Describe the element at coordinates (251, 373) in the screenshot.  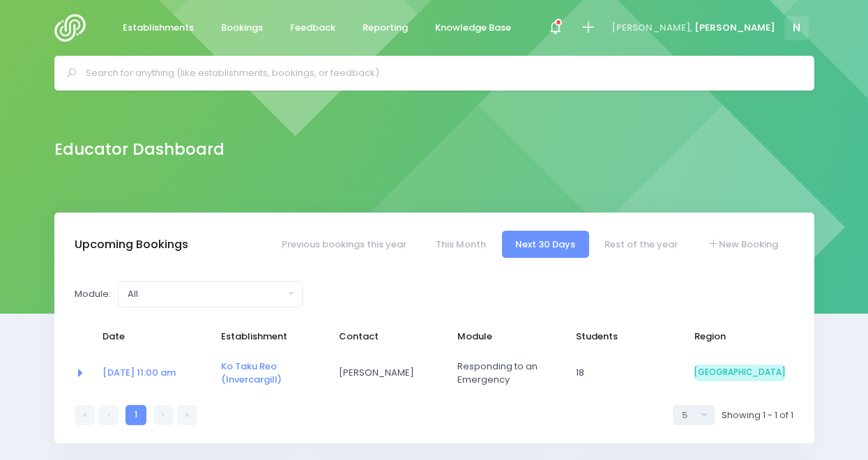
I see `a: Ko Taku Reo (Invercargill)` at that location.